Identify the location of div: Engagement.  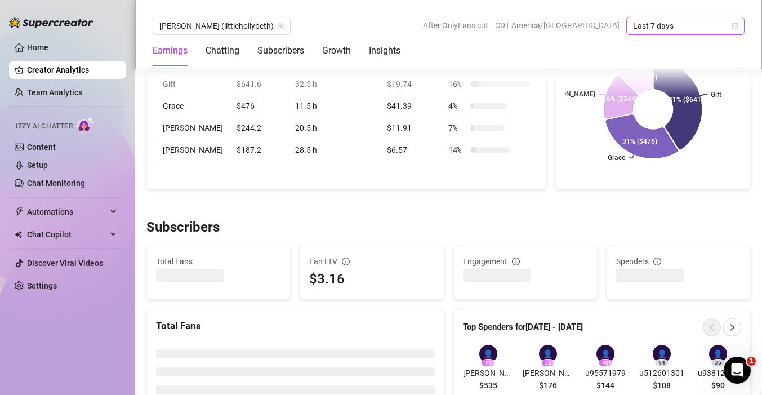
(526, 261).